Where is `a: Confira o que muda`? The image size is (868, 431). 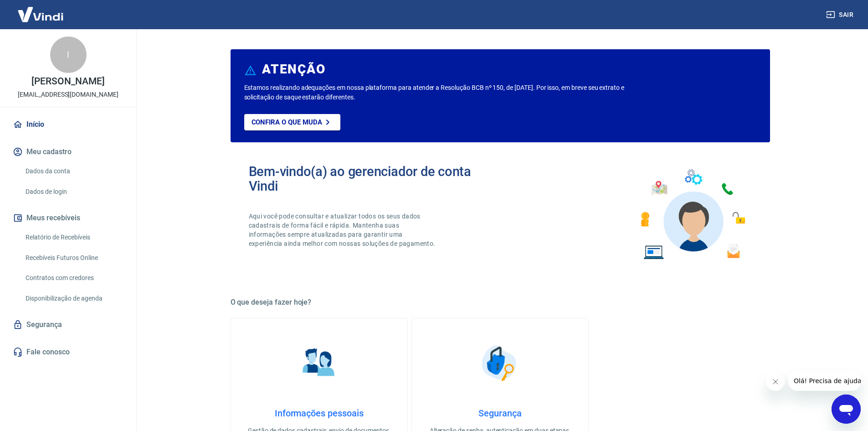 a: Confira o que muda is located at coordinates (292, 122).